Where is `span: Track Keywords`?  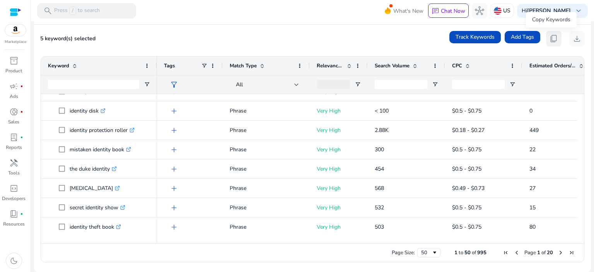 span: Track Keywords is located at coordinates (475, 37).